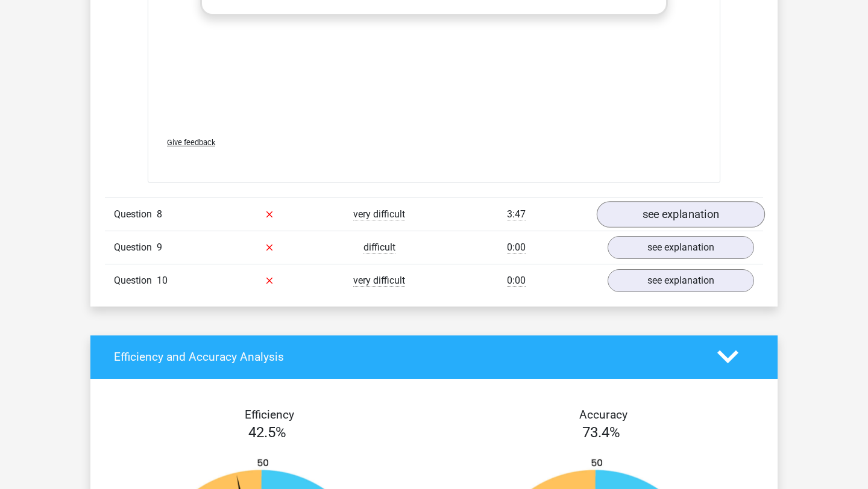 The width and height of the screenshot is (868, 489). I want to click on span: 3:47, so click(516, 215).